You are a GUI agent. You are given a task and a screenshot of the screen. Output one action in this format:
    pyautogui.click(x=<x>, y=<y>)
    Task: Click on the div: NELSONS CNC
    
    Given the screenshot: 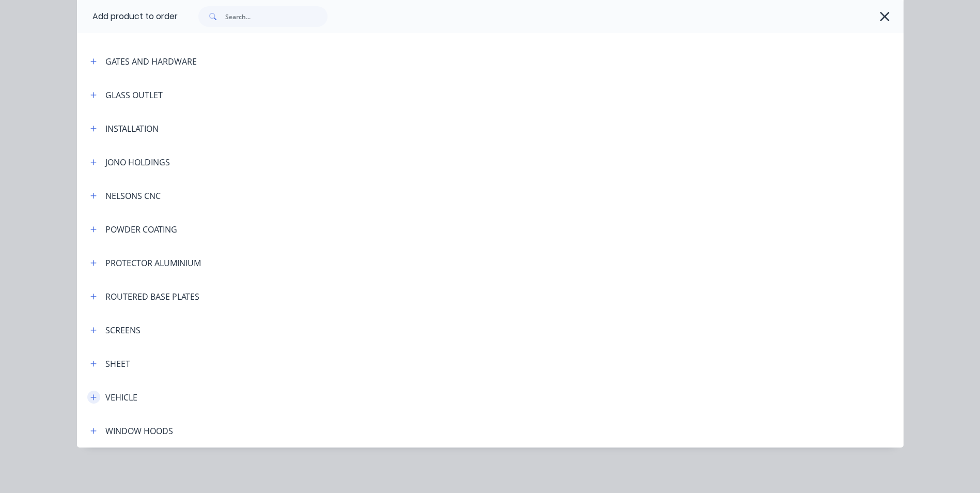 What is the action you would take?
    pyautogui.click(x=133, y=196)
    